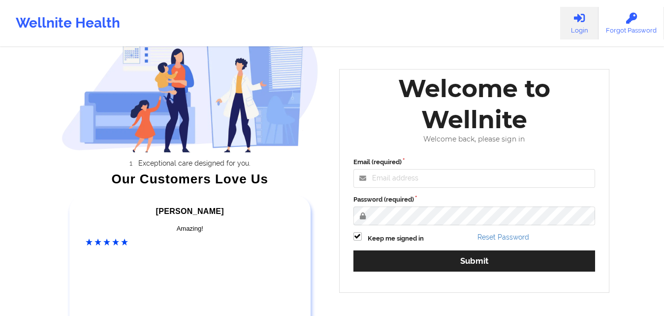 Image resolution: width=664 pixels, height=316 pixels. What do you see at coordinates (631, 23) in the screenshot?
I see `a: Forgot Password` at bounding box center [631, 23].